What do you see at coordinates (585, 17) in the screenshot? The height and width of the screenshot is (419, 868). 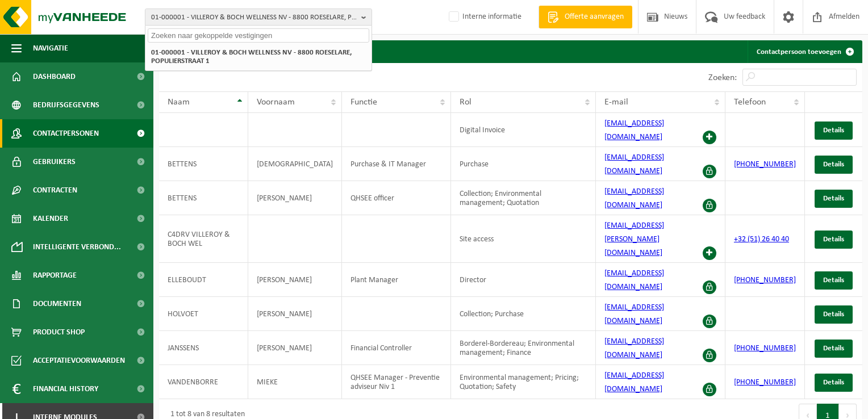 I see `a: Offerte aanvragen` at bounding box center [585, 17].